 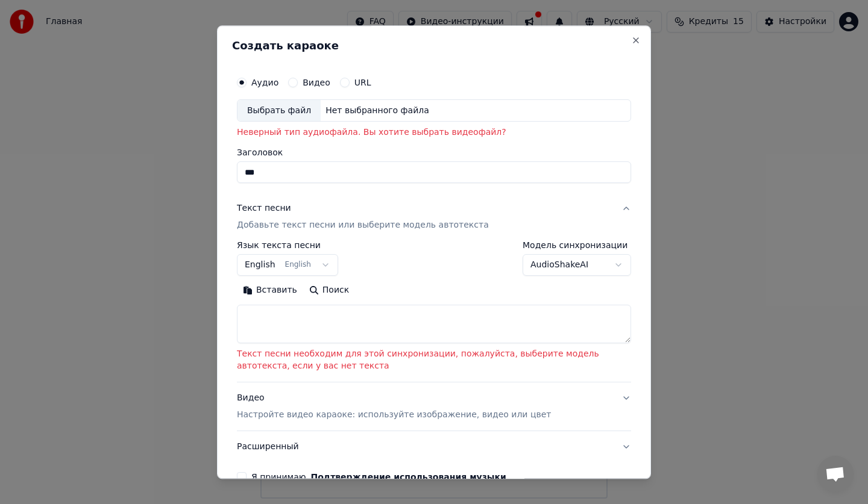 What do you see at coordinates (264, 209) in the screenshot?
I see `div: Текст песни` at bounding box center [264, 209].